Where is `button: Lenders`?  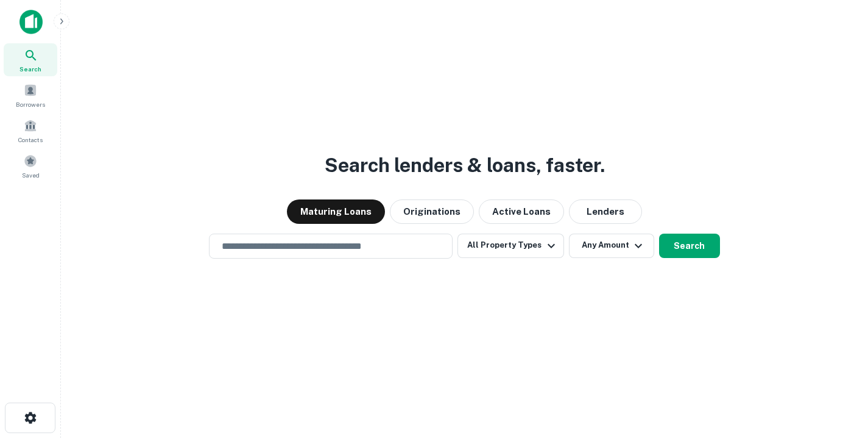
button: Lenders is located at coordinates (606, 212).